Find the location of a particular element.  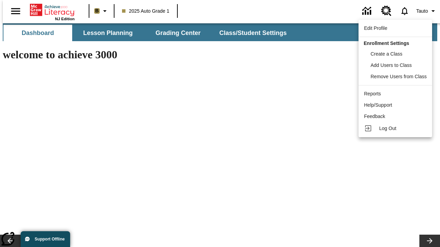

span: Help/Support is located at coordinates (378, 105).